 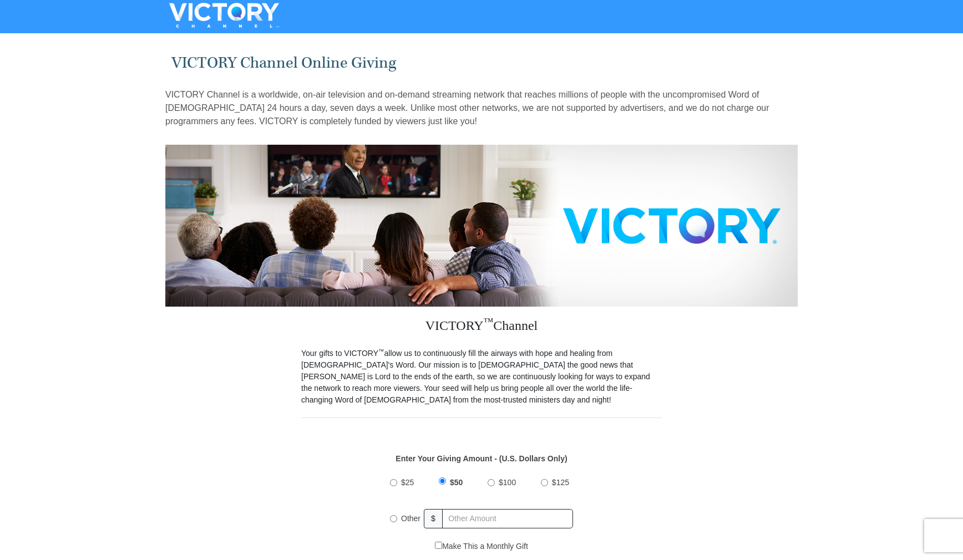 I want to click on h3: VICTORY Channel, so click(x=481, y=327).